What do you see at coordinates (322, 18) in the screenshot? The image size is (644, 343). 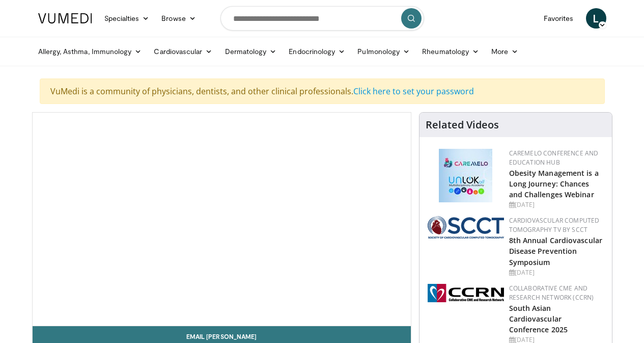 I see `input: Search topics, interventions` at bounding box center [322, 18].